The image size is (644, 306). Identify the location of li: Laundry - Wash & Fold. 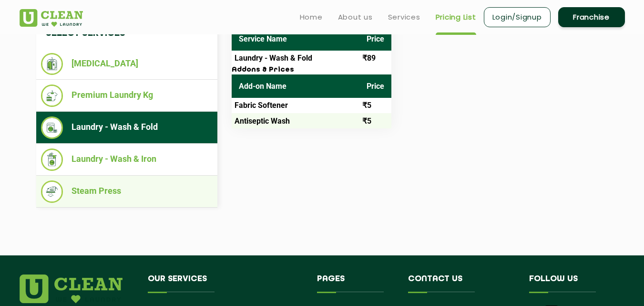
(127, 128).